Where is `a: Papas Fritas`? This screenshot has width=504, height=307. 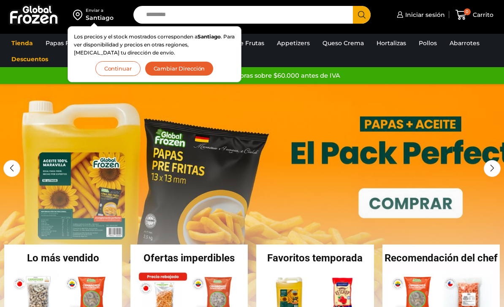 a: Papas Fritas is located at coordinates (64, 43).